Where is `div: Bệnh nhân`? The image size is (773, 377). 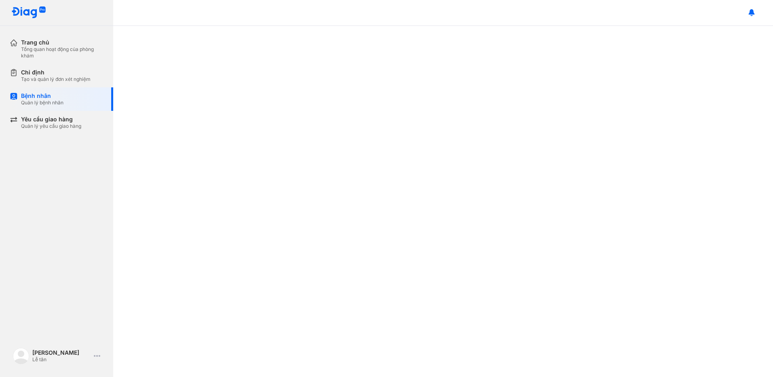 div: Bệnh nhân is located at coordinates (42, 96).